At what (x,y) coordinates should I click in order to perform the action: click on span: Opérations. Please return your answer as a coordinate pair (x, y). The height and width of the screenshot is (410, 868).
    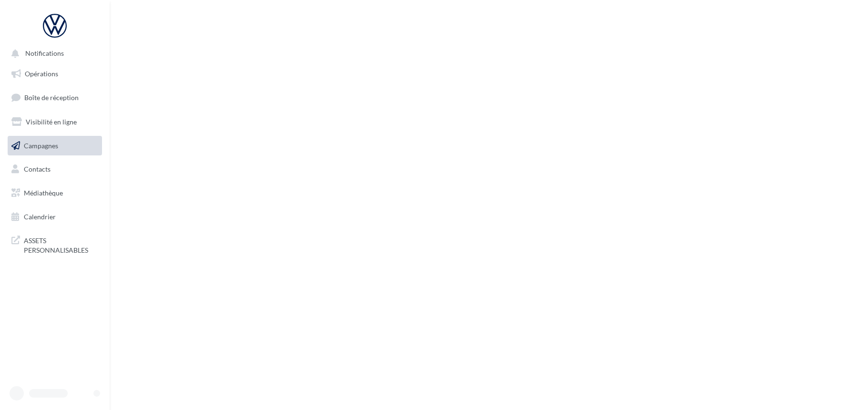
    Looking at the image, I should click on (42, 74).